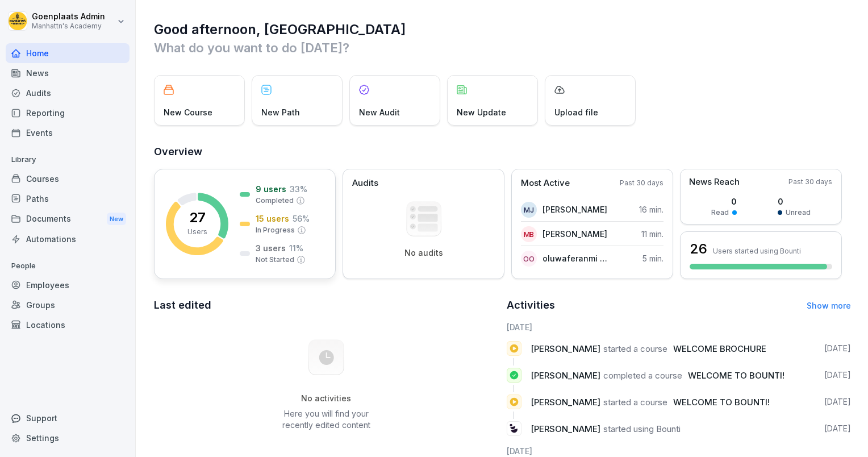 This screenshot has height=457, width=868. What do you see at coordinates (301, 218) in the screenshot?
I see `p: 56 %` at bounding box center [301, 218].